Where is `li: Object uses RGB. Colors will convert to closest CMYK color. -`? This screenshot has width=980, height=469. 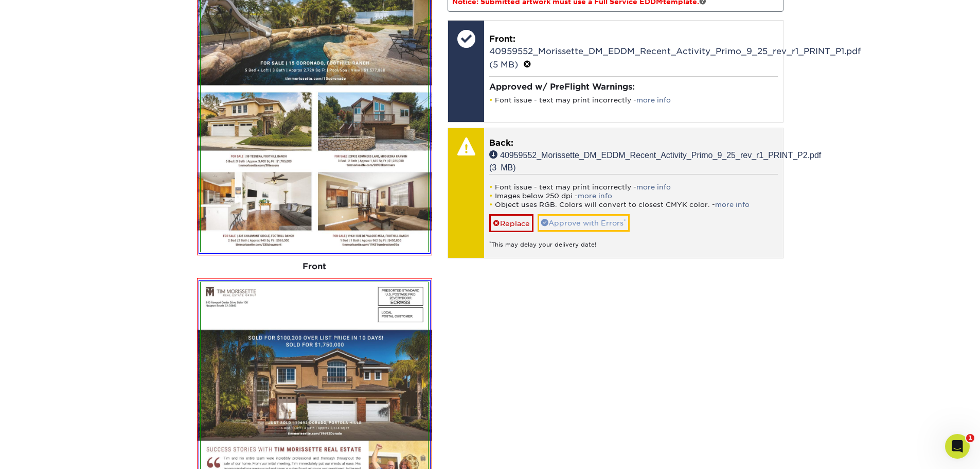 li: Object uses RGB. Colors will convert to closest CMYK color. - is located at coordinates (633, 204).